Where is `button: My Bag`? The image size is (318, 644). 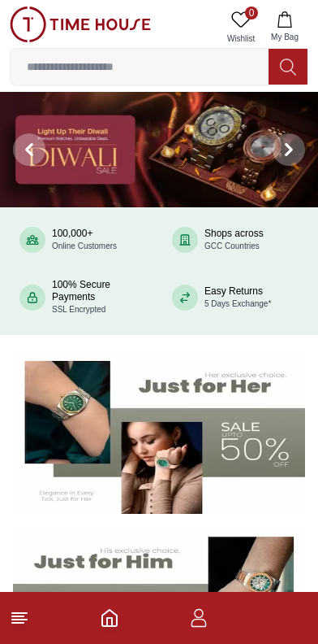 button: My Bag is located at coordinates (285, 27).